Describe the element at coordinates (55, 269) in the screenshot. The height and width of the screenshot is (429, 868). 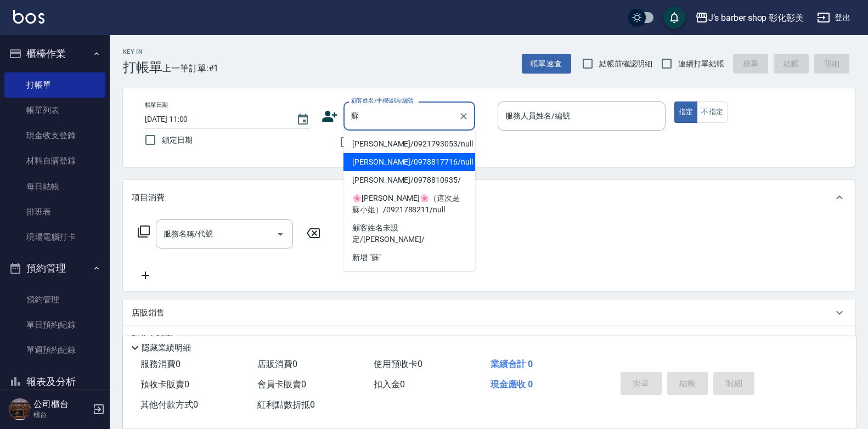
I see `button: 預約管理` at that location.